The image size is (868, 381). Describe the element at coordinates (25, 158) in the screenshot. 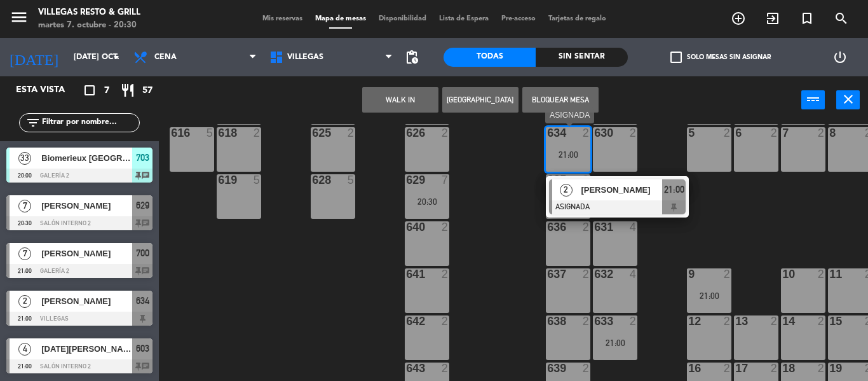

I see `span: 33` at that location.